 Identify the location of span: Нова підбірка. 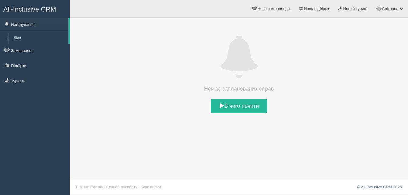
(316, 9).